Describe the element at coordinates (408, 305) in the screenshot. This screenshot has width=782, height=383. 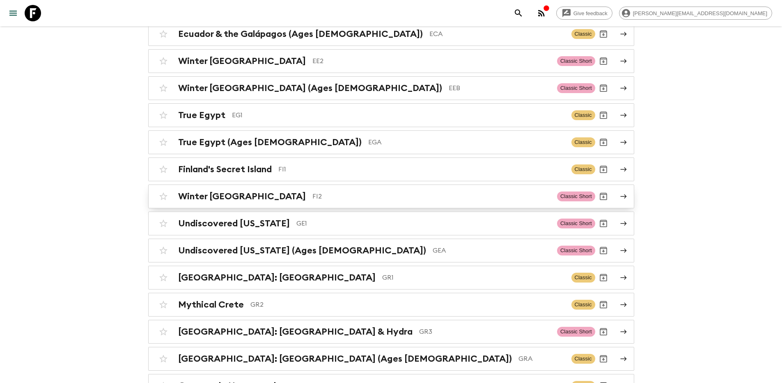
I see `p: GR2` at that location.